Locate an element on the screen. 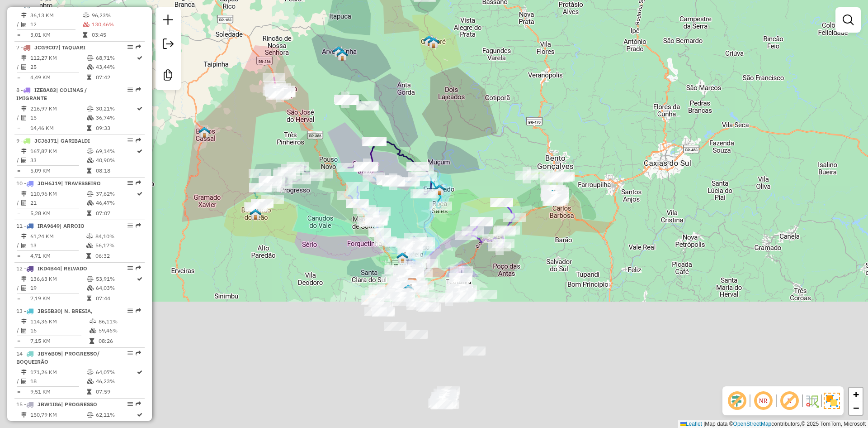 This screenshot has width=868, height=428. td: 171,26 KM is located at coordinates (58, 372).